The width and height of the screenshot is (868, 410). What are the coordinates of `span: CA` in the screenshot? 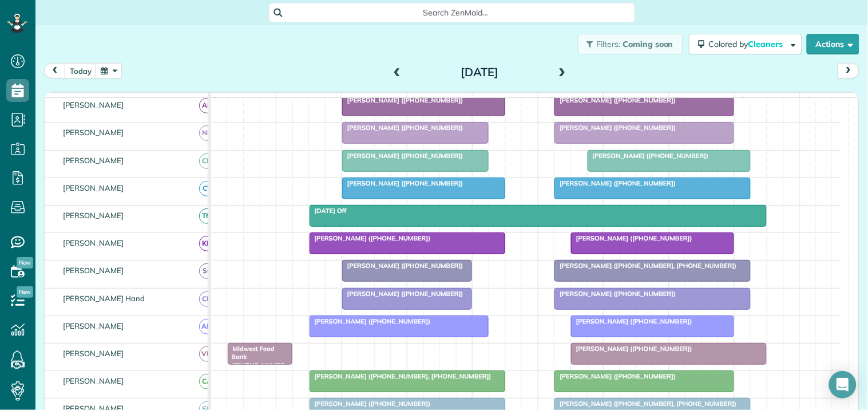 It's located at (207, 381).